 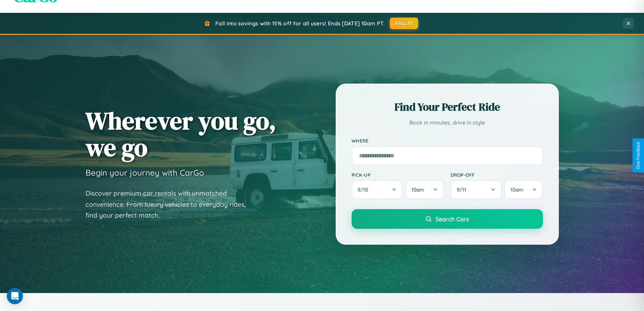 I want to click on button: Search Cars, so click(x=447, y=219).